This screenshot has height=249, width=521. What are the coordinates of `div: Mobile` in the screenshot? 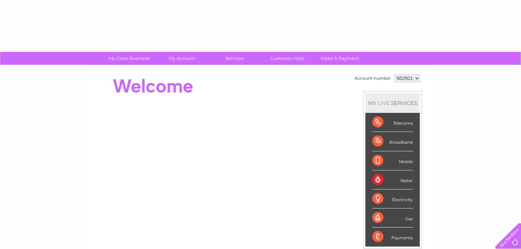 It's located at (392, 161).